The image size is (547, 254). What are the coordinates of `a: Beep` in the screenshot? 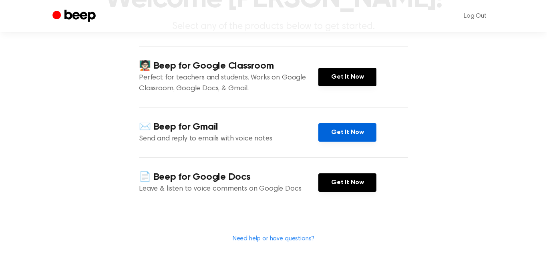 It's located at (75, 16).